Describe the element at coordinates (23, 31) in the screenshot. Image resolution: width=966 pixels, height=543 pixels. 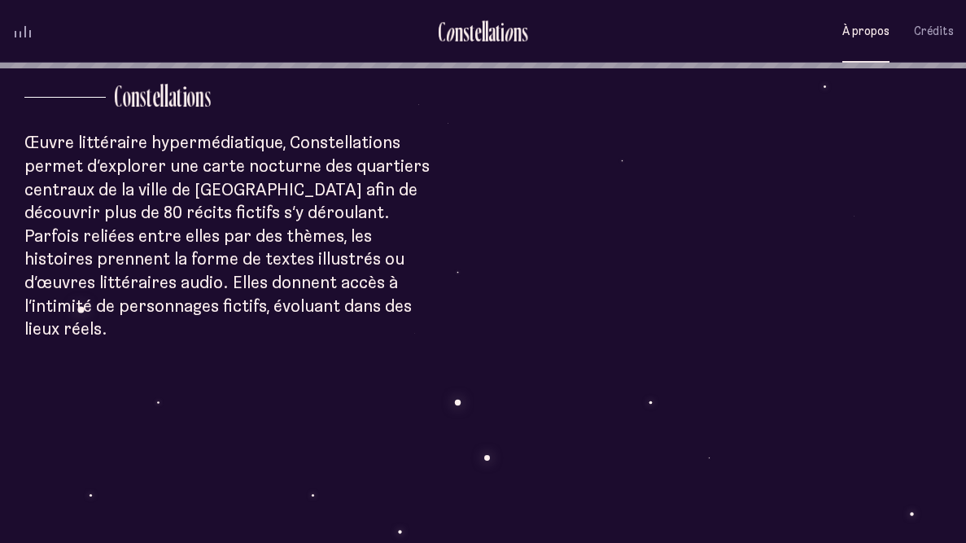
I see `button: volume audio` at that location.